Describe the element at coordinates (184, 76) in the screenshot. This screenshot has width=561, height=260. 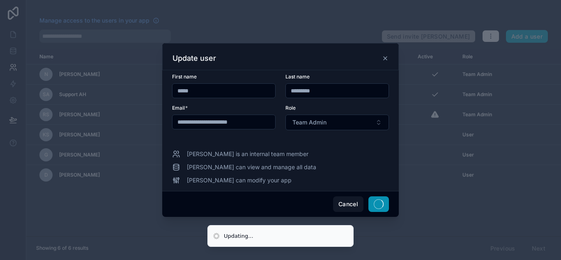
I see `span: First name` at that location.